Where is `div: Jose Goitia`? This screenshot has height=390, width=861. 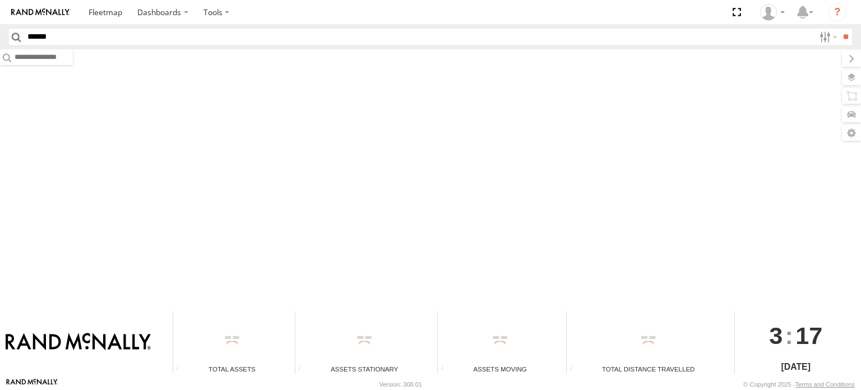 div: Jose Goitia is located at coordinates (773, 12).